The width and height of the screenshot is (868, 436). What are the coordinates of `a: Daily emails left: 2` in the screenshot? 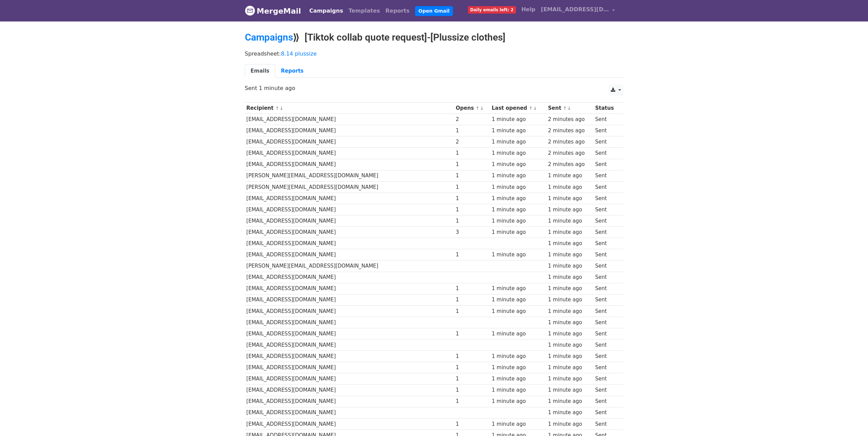 It's located at (492, 10).